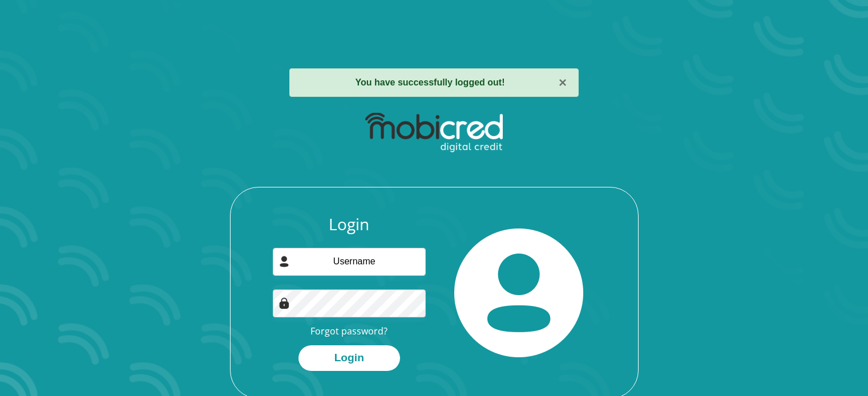 This screenshot has width=868, height=396. What do you see at coordinates (430, 82) in the screenshot?
I see `strong: You have successfully logged out!` at bounding box center [430, 82].